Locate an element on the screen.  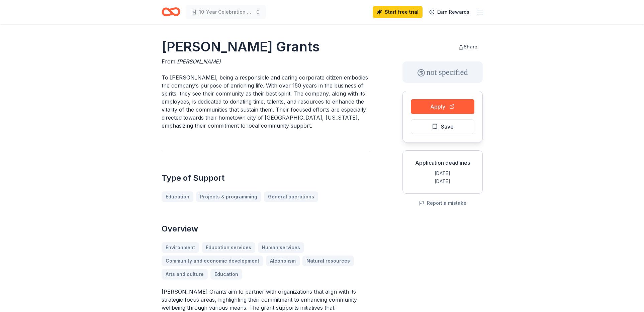
div: From is located at coordinates (266, 62).